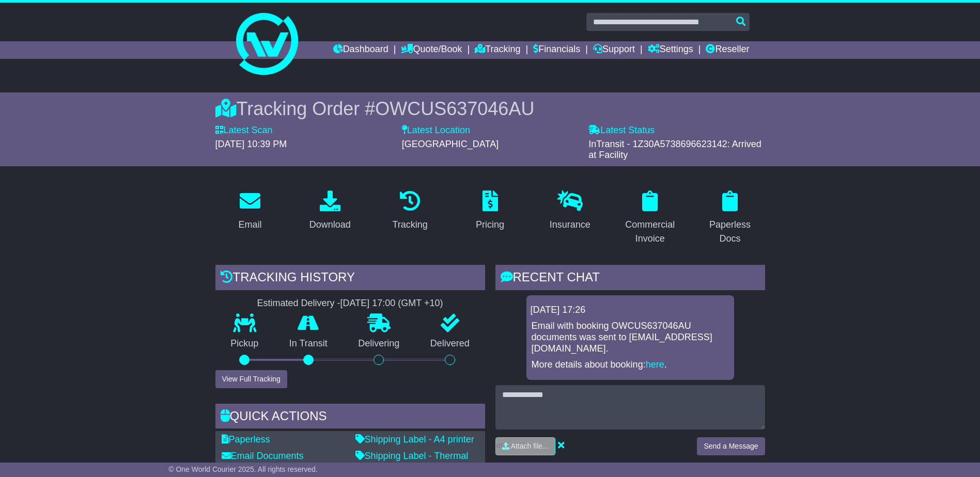 The width and height of the screenshot is (980, 477). What do you see at coordinates (250, 211) in the screenshot?
I see `a: Email` at bounding box center [250, 211].